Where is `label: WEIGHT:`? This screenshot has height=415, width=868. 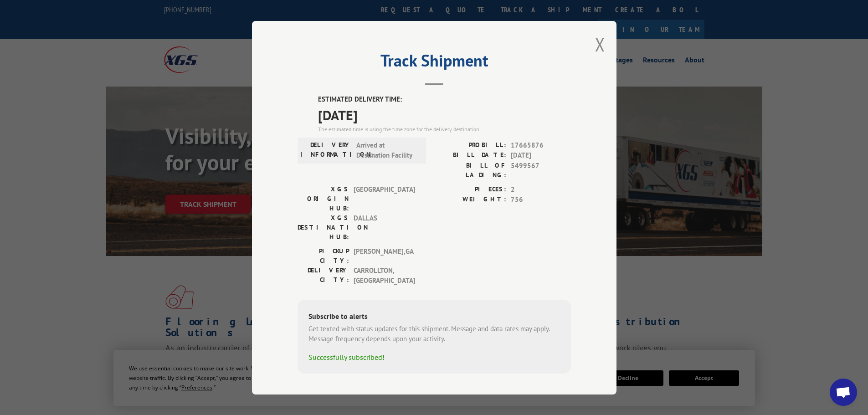 label: WEIGHT: is located at coordinates (470, 200).